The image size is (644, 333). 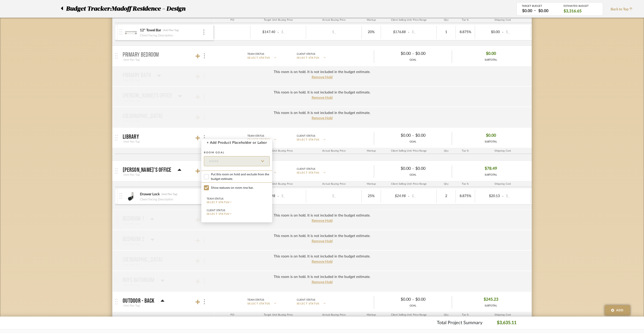 What do you see at coordinates (237, 161) in the screenshot?
I see `input: Select Type` at bounding box center [237, 161].